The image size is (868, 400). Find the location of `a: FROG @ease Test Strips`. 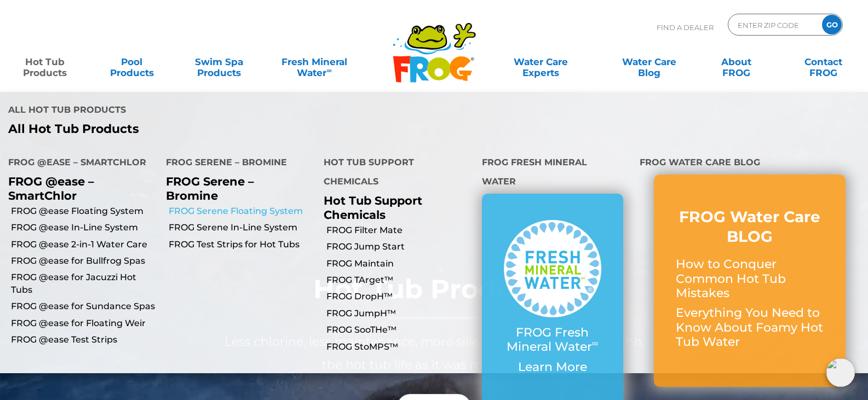

a: FROG @ease Test Strips is located at coordinates (84, 340).